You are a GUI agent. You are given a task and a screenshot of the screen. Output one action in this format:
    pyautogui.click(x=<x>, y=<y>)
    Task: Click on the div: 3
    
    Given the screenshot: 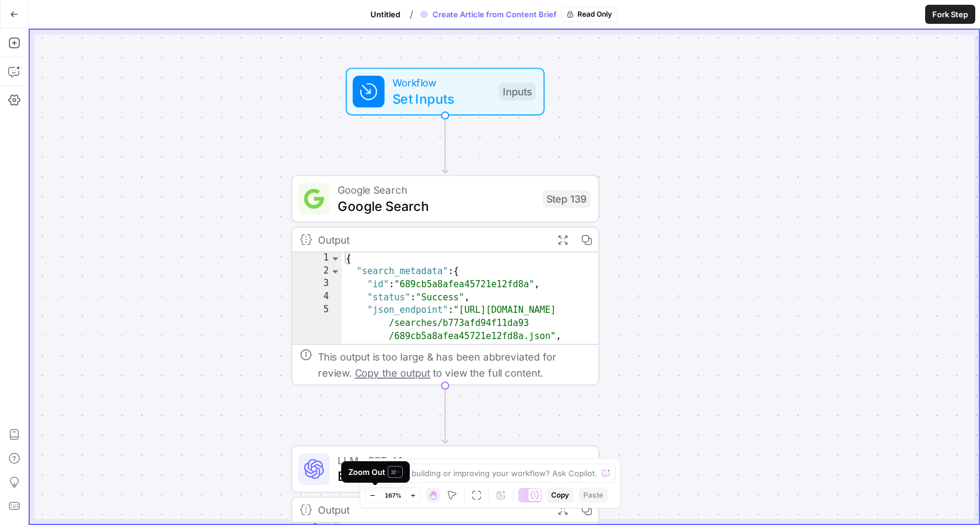 What is the action you would take?
    pyautogui.click(x=316, y=285)
    